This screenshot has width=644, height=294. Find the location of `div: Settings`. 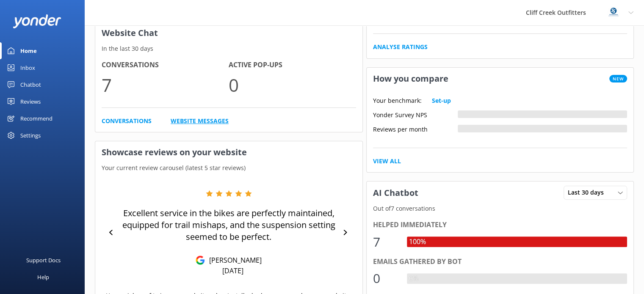

div: Settings is located at coordinates (31, 135).